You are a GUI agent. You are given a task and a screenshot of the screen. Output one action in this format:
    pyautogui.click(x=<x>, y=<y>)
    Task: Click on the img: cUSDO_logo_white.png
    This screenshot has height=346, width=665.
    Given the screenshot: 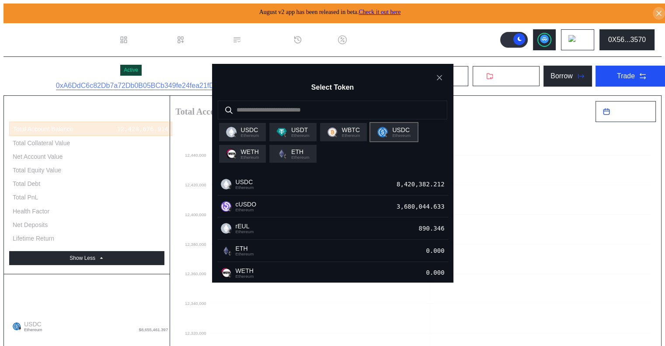 What is the action you would take?
    pyautogui.click(x=226, y=206)
    